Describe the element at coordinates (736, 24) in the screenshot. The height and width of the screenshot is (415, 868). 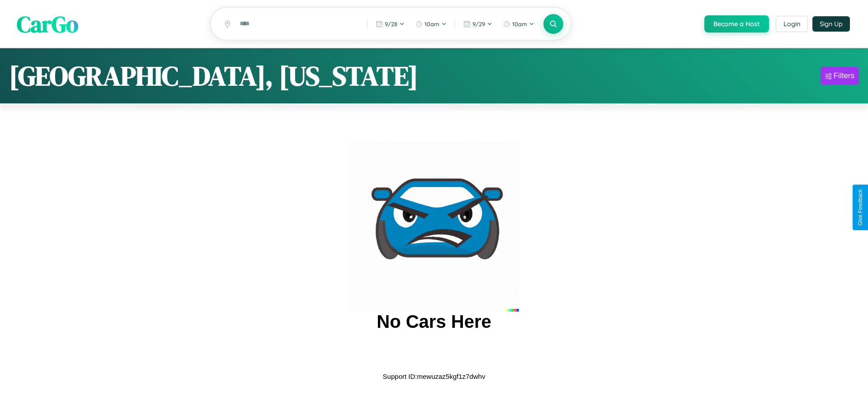
I see `button: Become a Host` at that location.